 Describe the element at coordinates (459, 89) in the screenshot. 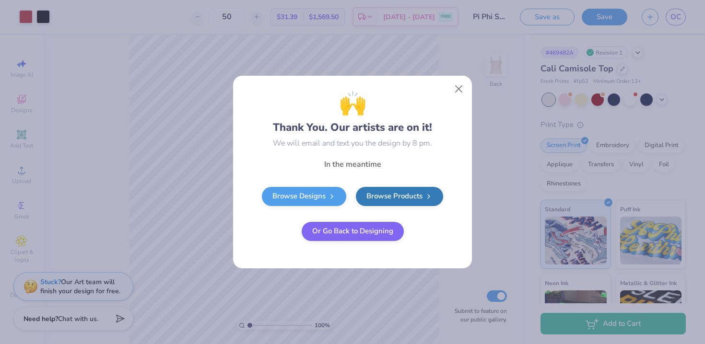

I see `button: Close` at that location.